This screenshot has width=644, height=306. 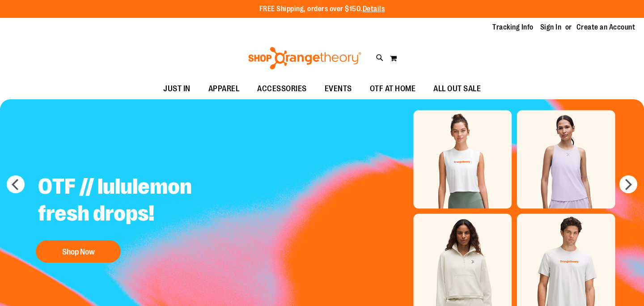 I want to click on span: EVENTS, so click(x=338, y=89).